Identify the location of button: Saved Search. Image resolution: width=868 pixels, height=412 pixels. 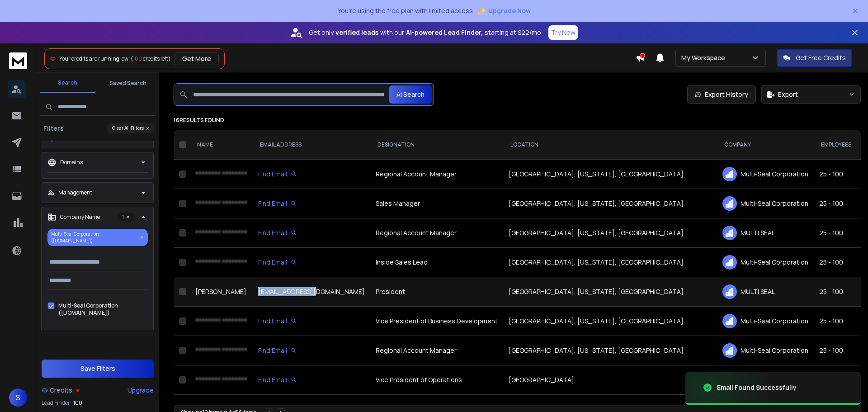
(128, 84).